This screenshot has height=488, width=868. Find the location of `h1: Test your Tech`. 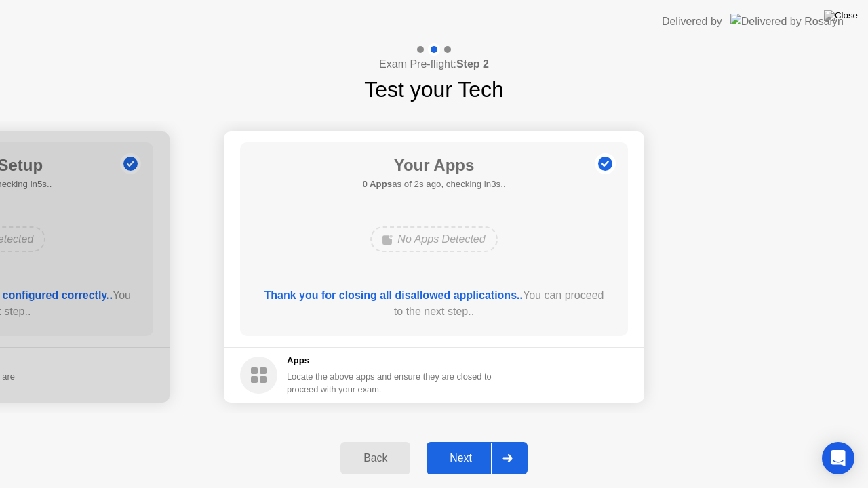

h1: Test your Tech is located at coordinates (434, 90).